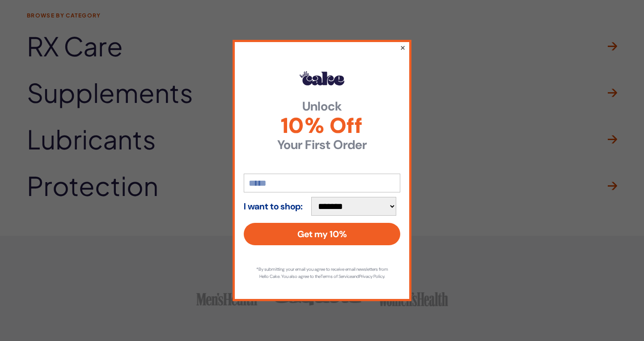 This screenshot has width=644, height=341. I want to click on strong: I want to shop:, so click(273, 206).